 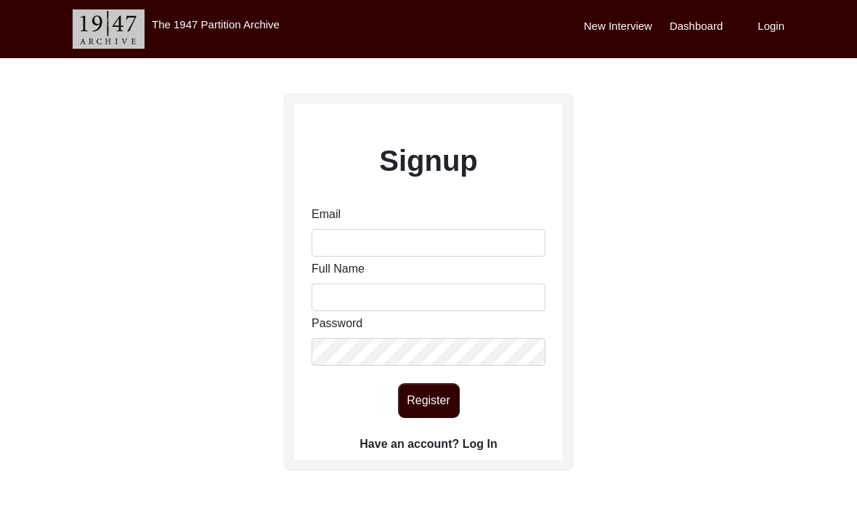 I want to click on label: Password, so click(x=337, y=323).